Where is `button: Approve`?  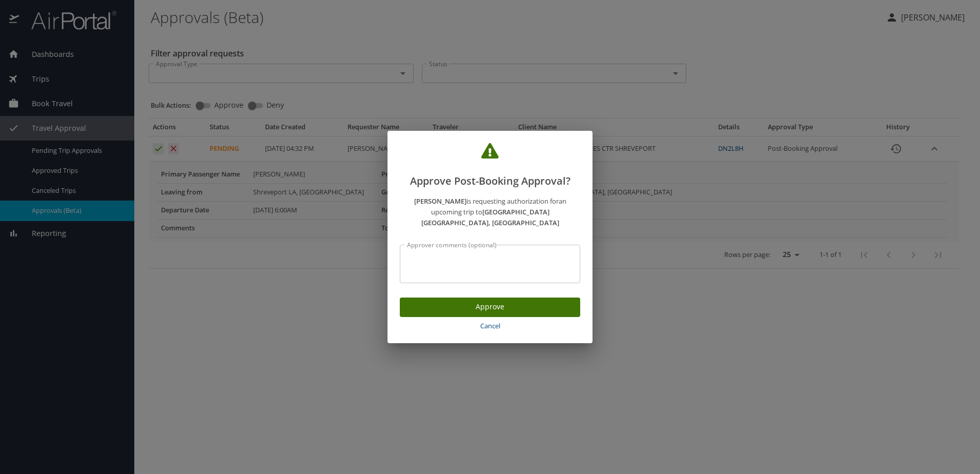
button: Approve is located at coordinates (490, 307).